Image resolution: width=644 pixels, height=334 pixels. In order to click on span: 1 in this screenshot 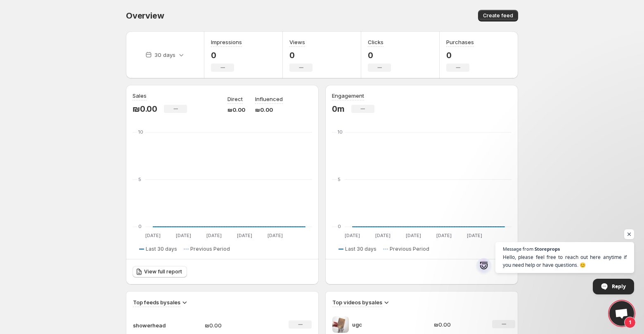, I will do `click(630, 323)`.